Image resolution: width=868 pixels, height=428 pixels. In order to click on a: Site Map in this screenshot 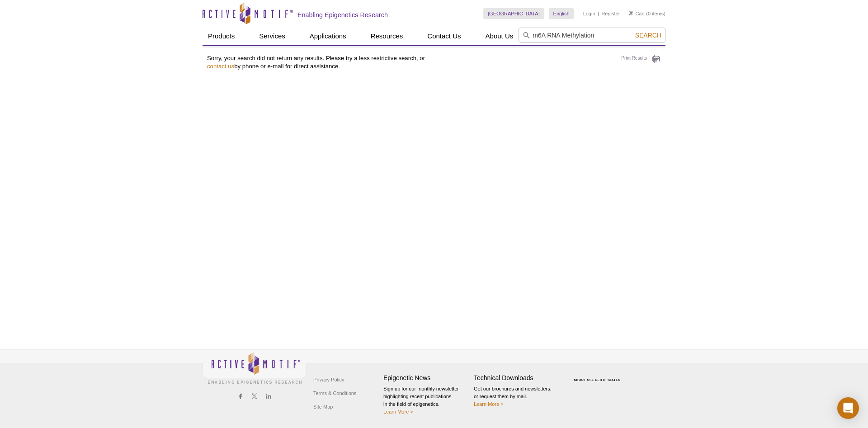, I will do `click(323, 407)`.